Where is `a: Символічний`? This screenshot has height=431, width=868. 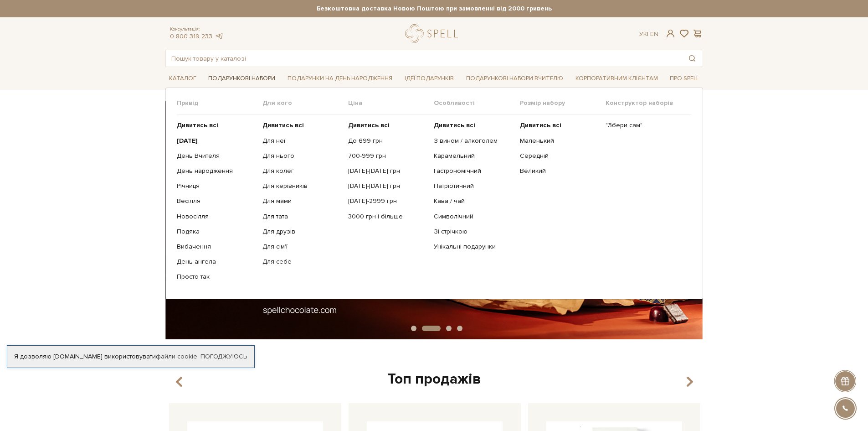
a: Символічний is located at coordinates (473, 217).